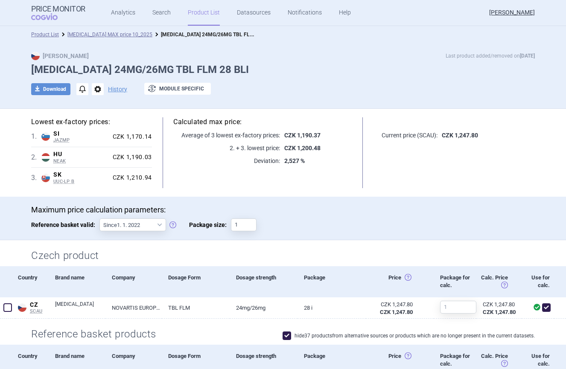  I want to click on a: Product List, so click(45, 35).